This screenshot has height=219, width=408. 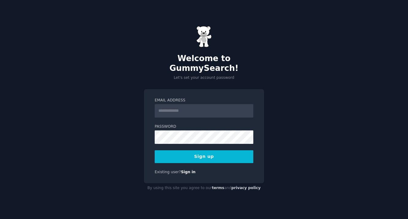 I want to click on a: Sign in, so click(x=188, y=172).